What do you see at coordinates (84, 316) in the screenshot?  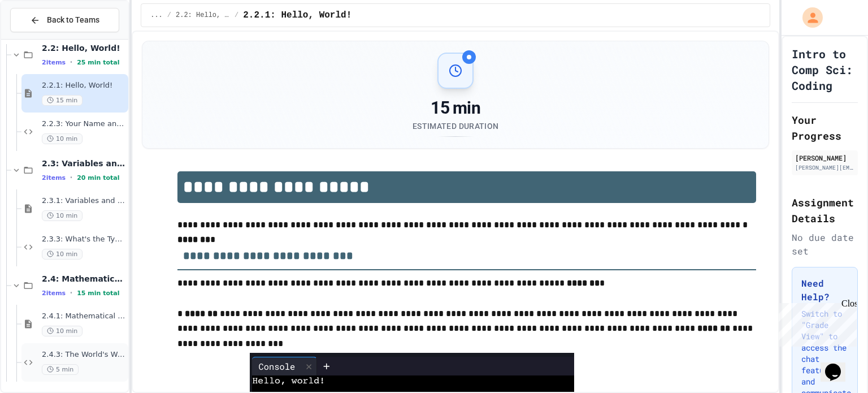 I see `span: 2.4.1: Mathematical Operators` at bounding box center [84, 316].